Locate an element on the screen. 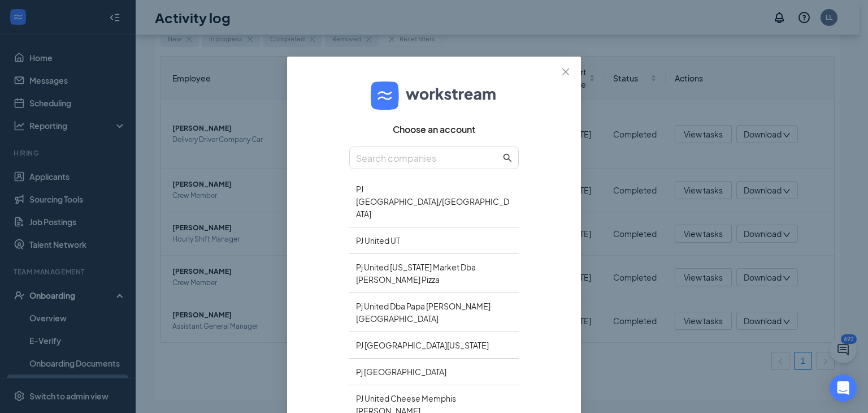 This screenshot has height=413, width=868. div: Open Intercom Messenger is located at coordinates (844, 388).